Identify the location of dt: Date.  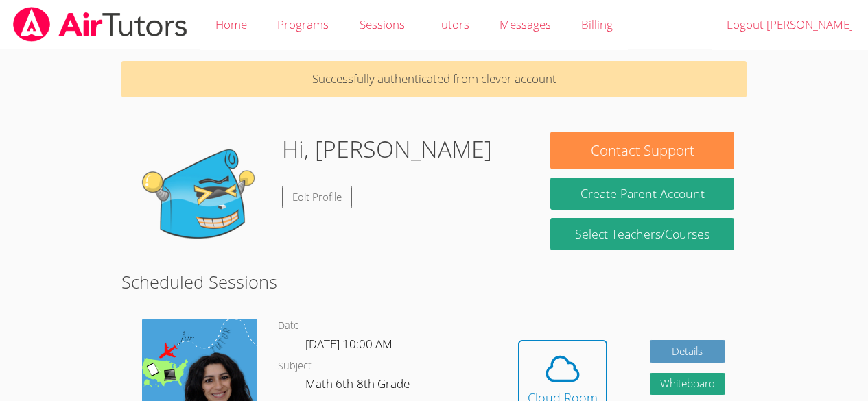
(288, 325).